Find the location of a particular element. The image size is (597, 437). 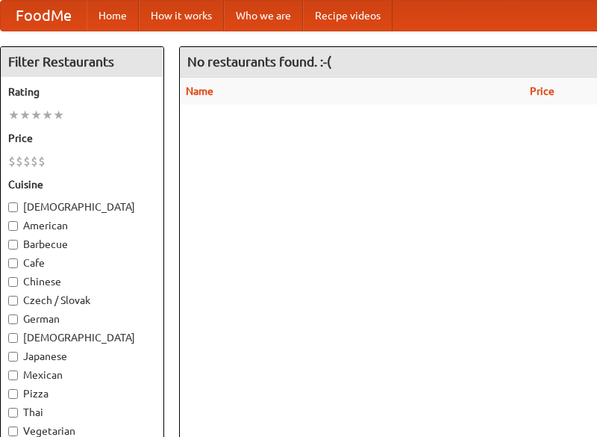

label: Thai is located at coordinates (82, 412).